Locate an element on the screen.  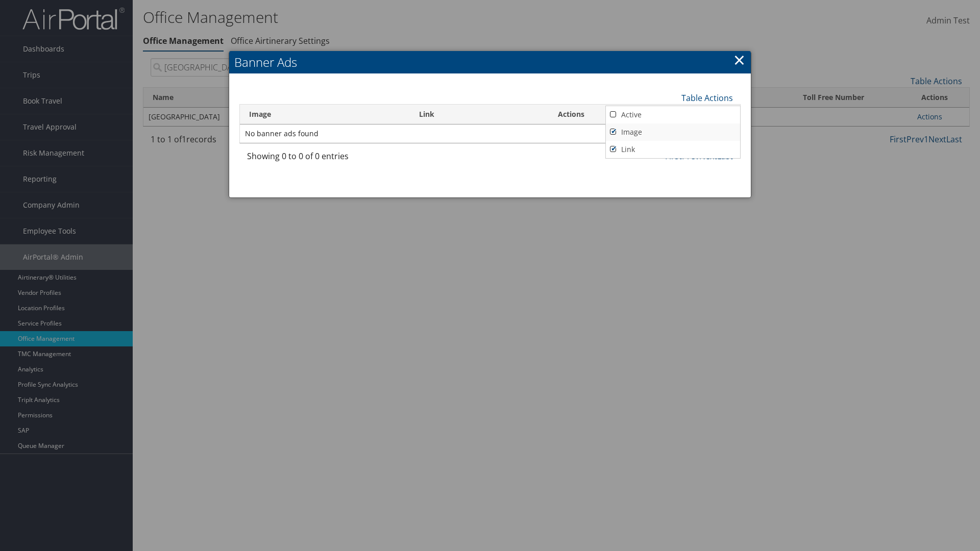
a: First is located at coordinates (673, 156).